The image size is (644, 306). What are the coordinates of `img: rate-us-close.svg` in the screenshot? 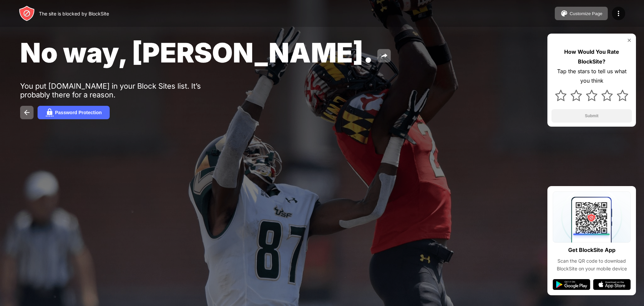 It's located at (629, 40).